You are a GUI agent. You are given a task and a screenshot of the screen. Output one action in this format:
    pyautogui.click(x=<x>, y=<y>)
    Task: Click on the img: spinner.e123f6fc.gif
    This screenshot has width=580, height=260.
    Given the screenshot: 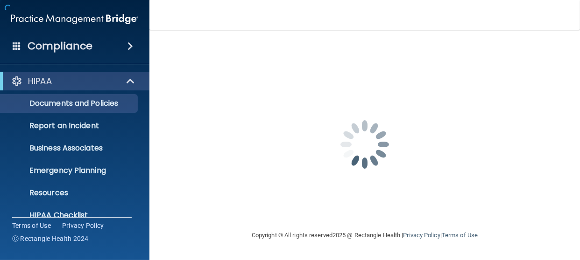 What is the action you would take?
    pyautogui.click(x=364, y=145)
    